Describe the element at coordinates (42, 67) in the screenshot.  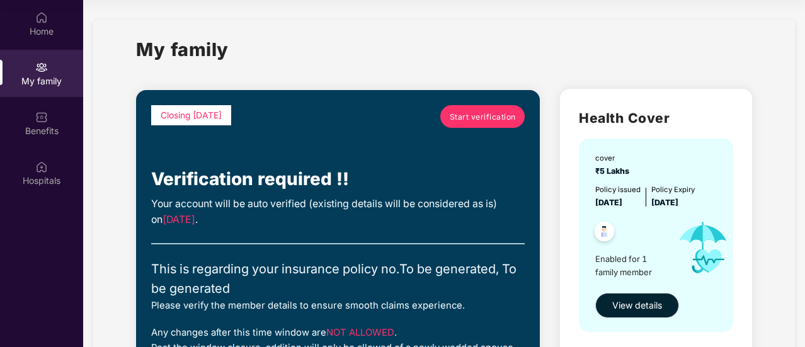
I see `img: svg+xml;base64,PHN2ZyB3aWR0aD0iMjAiIGhlaWdodD0iMjAiIHZpZXdCb3g9IjAgMCAyMCAyMCIgZmlsbD0ibm9uZSIgeG...` at that location.